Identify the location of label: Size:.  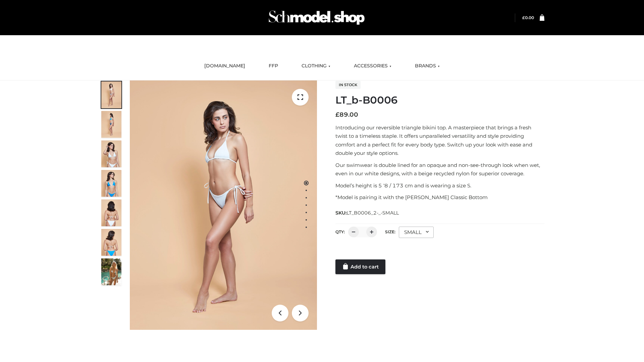
(390, 232).